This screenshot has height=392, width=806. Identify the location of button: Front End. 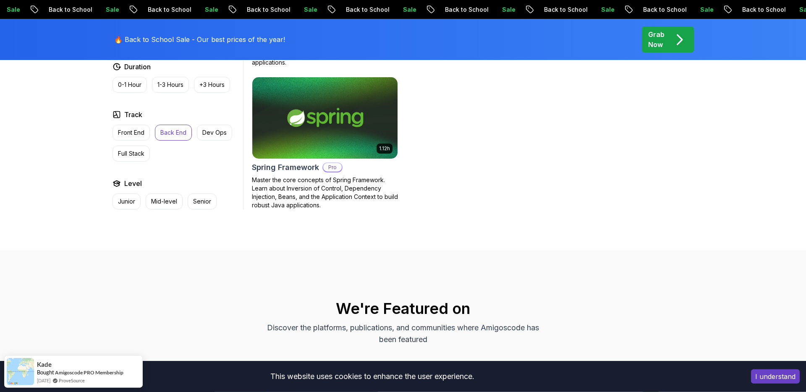
(131, 133).